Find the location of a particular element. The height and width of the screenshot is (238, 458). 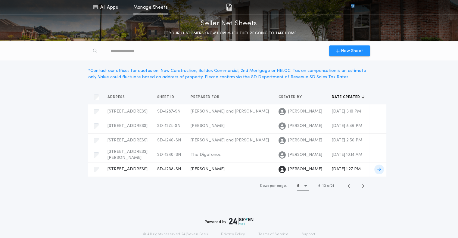

span: SD-1274-SN is located at coordinates (169, 126).